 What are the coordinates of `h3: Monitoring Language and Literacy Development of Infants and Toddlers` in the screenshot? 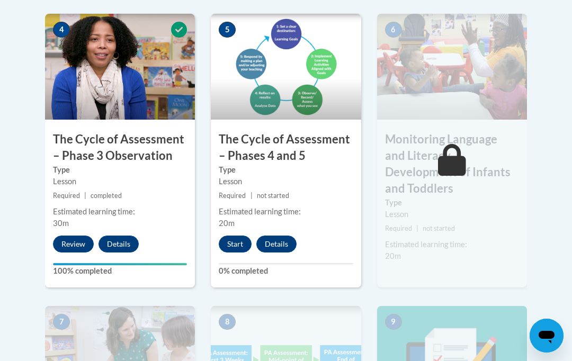 It's located at (452, 164).